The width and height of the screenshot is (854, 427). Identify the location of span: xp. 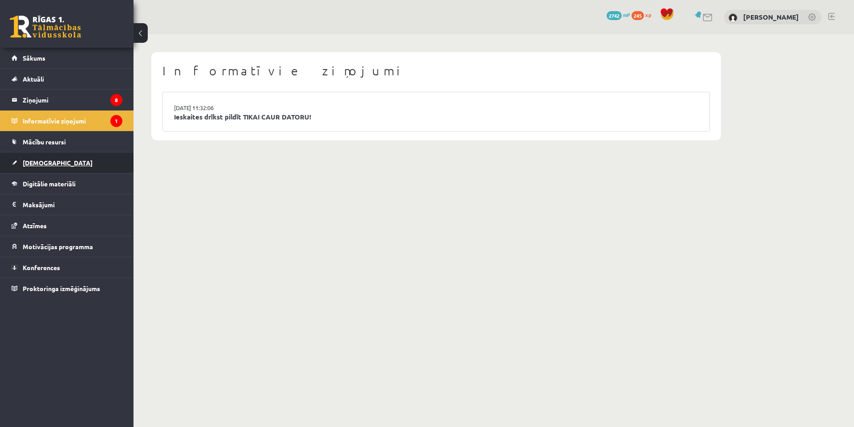
(648, 15).